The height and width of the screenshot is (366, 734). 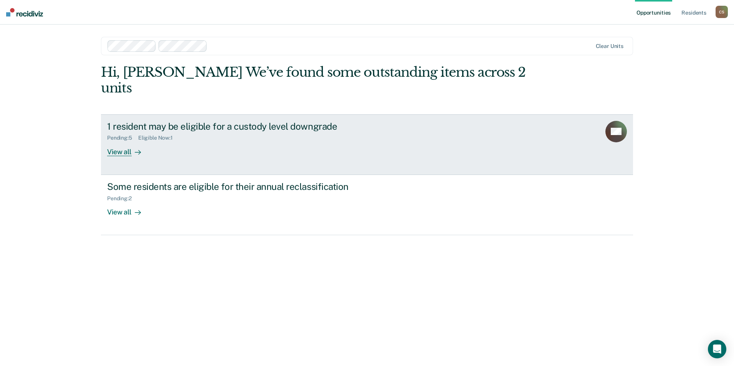 I want to click on a: Some residents are eligible for their annual reclassificationPending:2View all, so click(x=367, y=205).